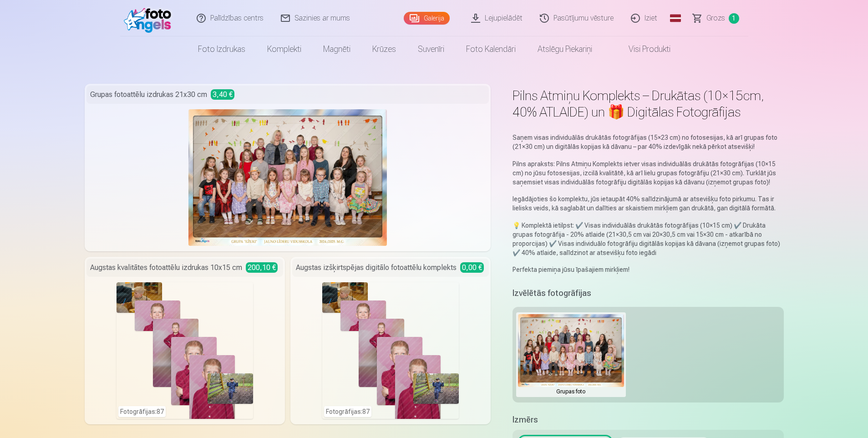 The width and height of the screenshot is (868, 438). I want to click on p: Pilns apraksts: Pilns Atmiņu Komplekts ietver visas individuālās drukātās fotogrāfijas (10×15 cm)..., so click(648, 173).